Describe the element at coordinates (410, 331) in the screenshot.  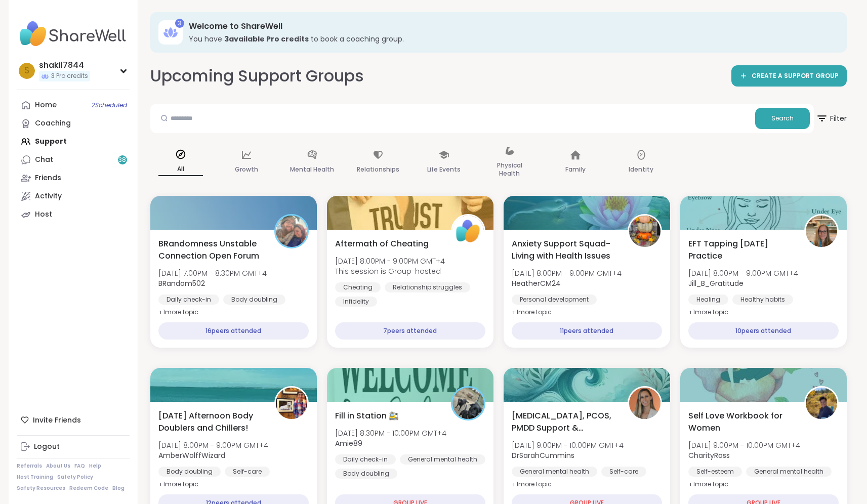
I see `div: 7 peers attended` at that location.